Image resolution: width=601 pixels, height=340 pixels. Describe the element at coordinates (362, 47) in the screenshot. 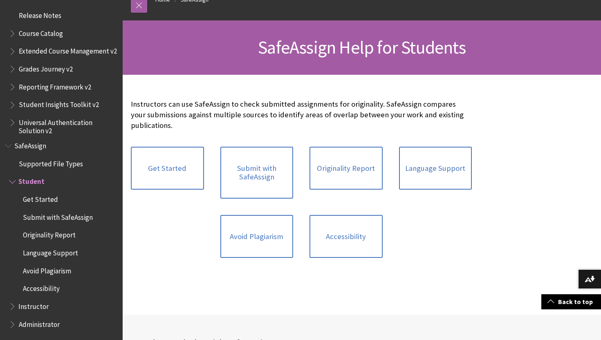

I see `span: SafeAssign Help for Students` at that location.